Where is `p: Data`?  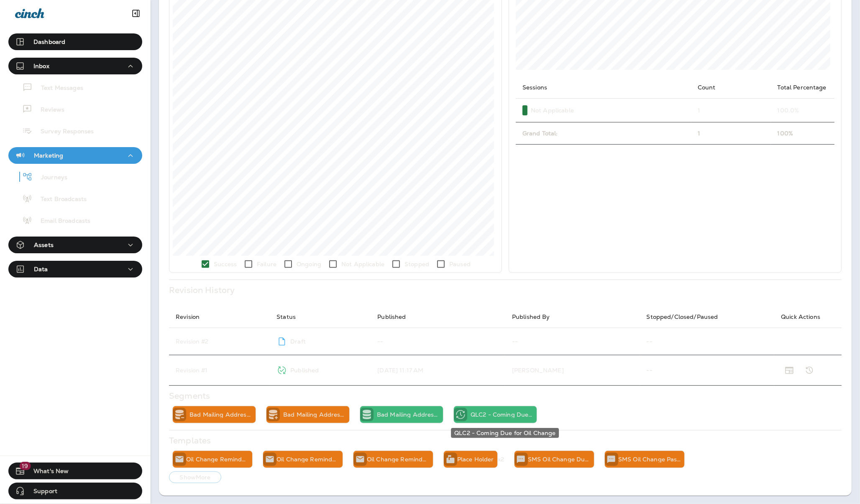 p: Data is located at coordinates (41, 269).